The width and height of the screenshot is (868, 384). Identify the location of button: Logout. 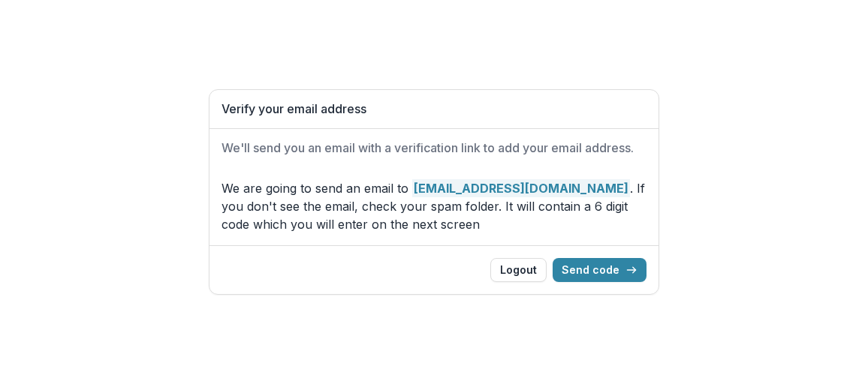
(518, 270).